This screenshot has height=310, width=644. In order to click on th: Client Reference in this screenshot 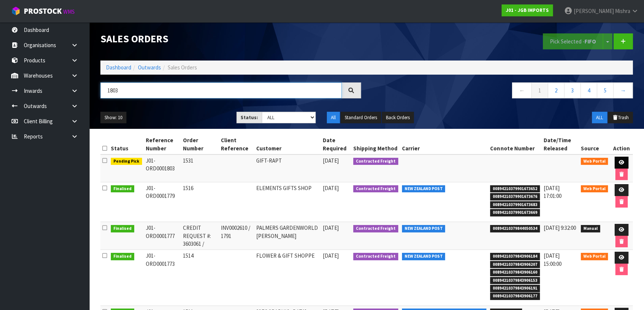, I will do `click(236, 144)`.